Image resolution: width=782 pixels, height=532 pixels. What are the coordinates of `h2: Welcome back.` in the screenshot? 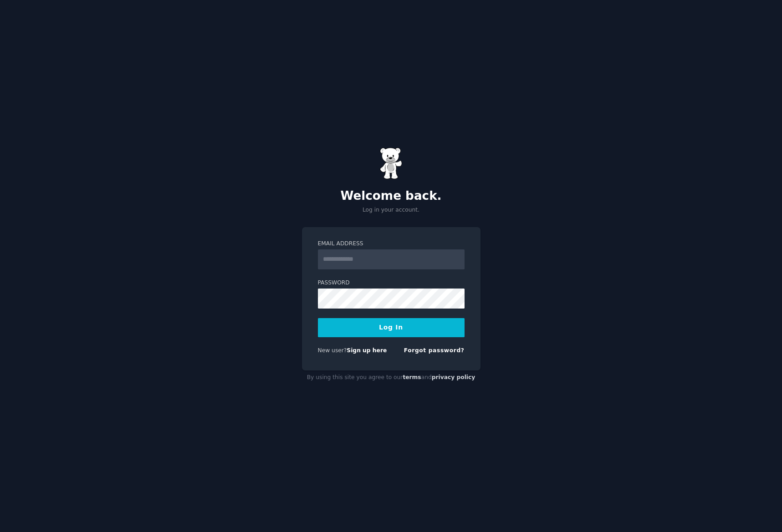 It's located at (391, 196).